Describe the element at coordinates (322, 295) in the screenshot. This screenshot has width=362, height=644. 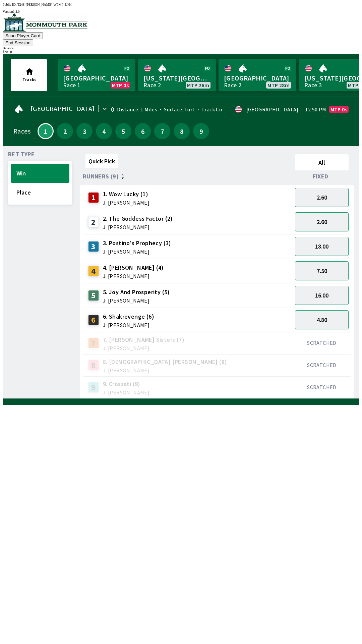
I see `button: 16.00` at that location.